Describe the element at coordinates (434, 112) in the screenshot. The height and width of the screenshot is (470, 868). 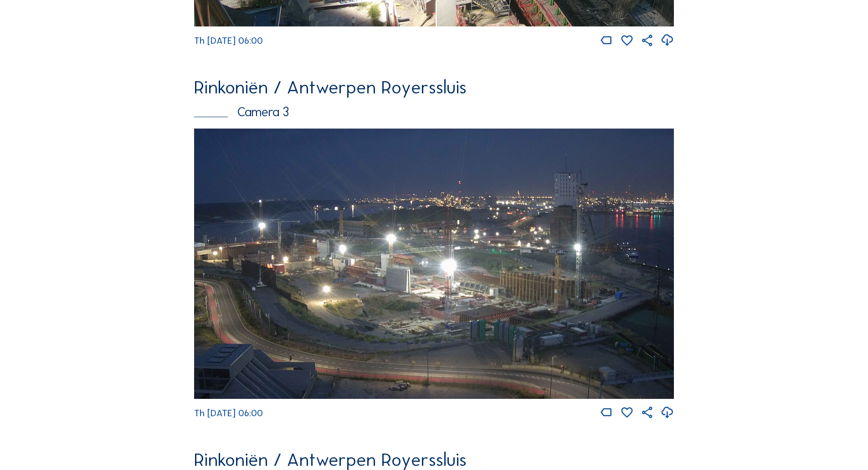
I see `div: Camera 3` at that location.